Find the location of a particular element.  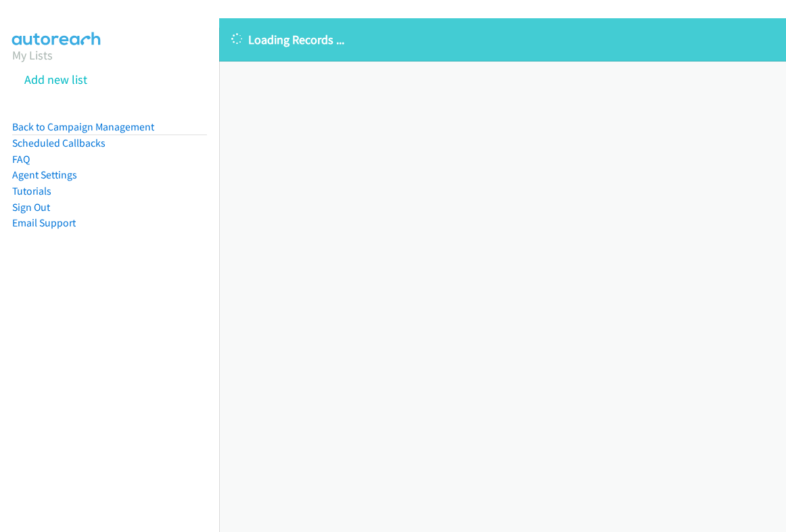

p: Loading Records ... is located at coordinates (503, 39).